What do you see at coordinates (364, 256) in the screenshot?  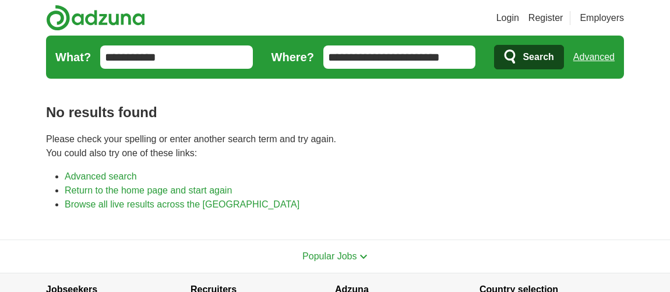 I see `img: toggle icon` at bounding box center [364, 256].